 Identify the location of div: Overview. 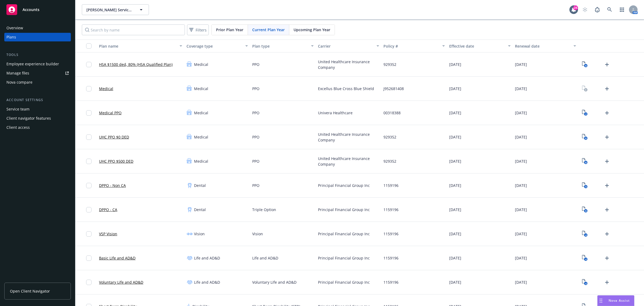
(15, 28).